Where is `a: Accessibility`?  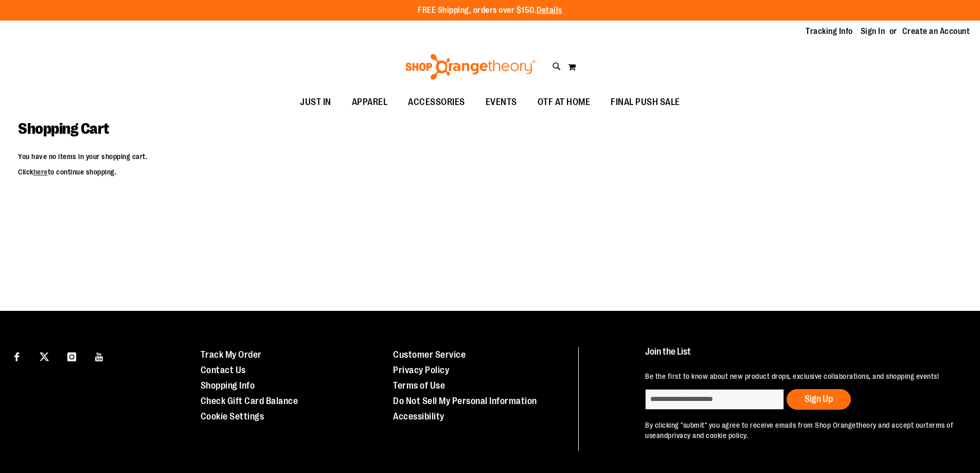 a: Accessibility is located at coordinates (419, 417).